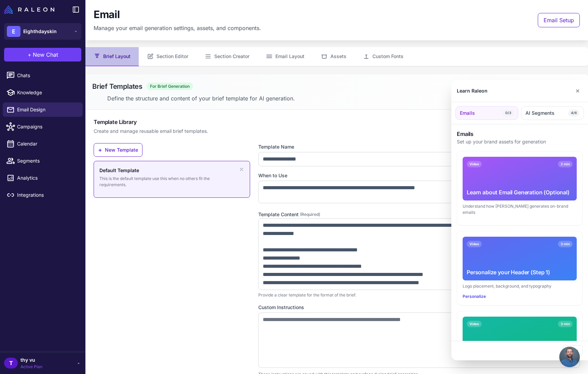 The height and width of the screenshot is (374, 588). Describe the element at coordinates (570, 357) in the screenshot. I see `div: Open chat` at that location.